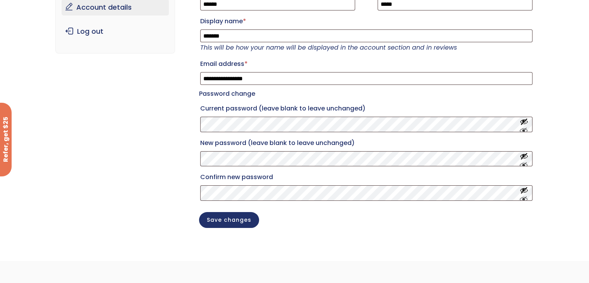  What do you see at coordinates (229, 220) in the screenshot?
I see `button: Save changes` at bounding box center [229, 220].